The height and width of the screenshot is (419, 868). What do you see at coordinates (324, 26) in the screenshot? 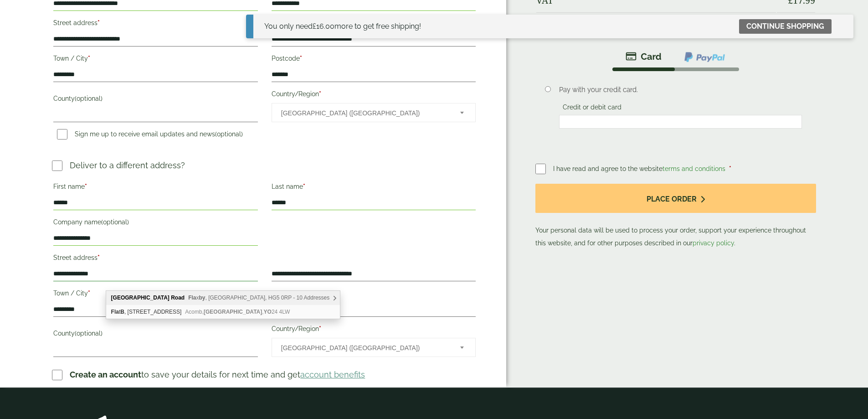
I see `span: 16.00` at bounding box center [324, 26].